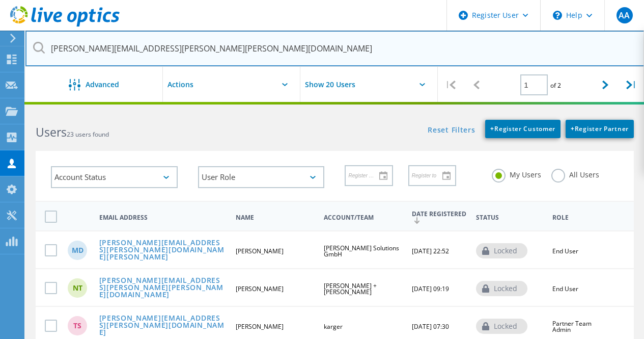 This screenshot has width=644, height=339. What do you see at coordinates (102, 84) in the screenshot?
I see `span: Advanced` at bounding box center [102, 84].